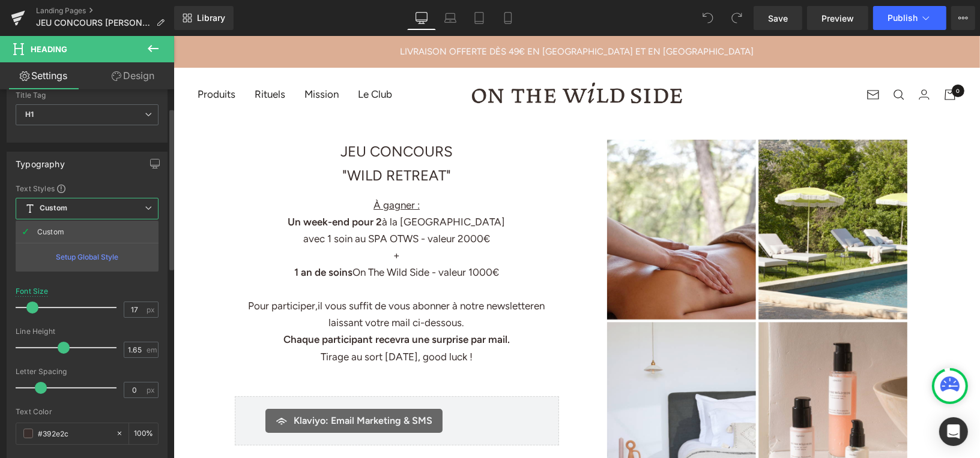  I want to click on button: Publish, so click(910, 18).